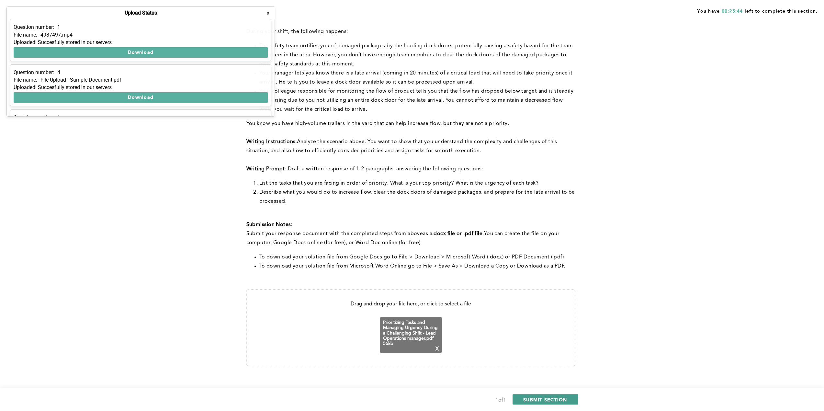  What do you see at coordinates (417, 78) in the screenshot?
I see `span: Your manager lets you know there is a late arrival (coming in 20 minutes) of a critical load that...` at bounding box center [417, 78].